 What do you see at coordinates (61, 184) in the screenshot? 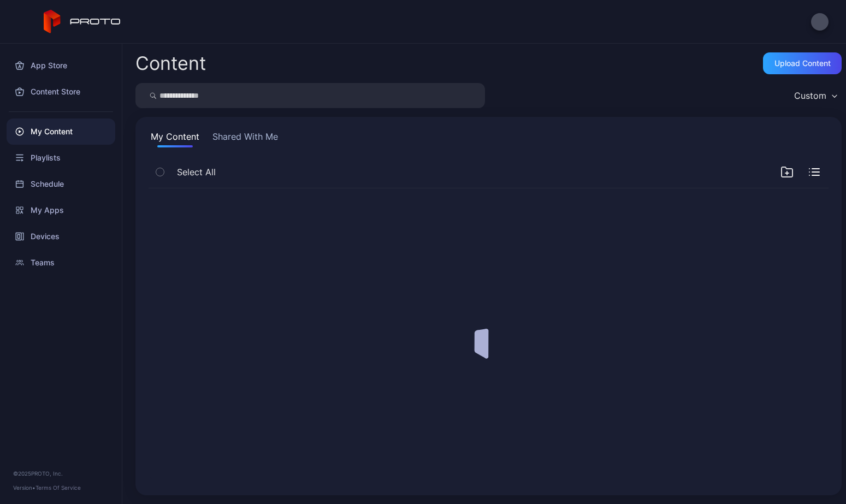
I see `div: Schedule` at bounding box center [61, 184].